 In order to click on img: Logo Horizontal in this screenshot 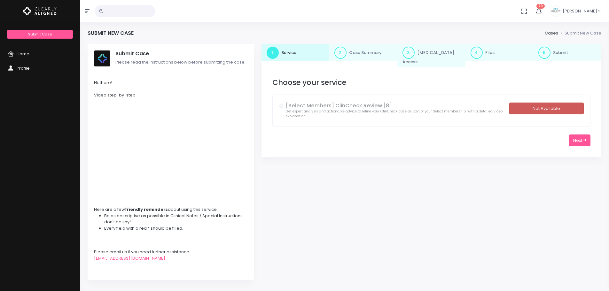, I will do `click(40, 11)`.